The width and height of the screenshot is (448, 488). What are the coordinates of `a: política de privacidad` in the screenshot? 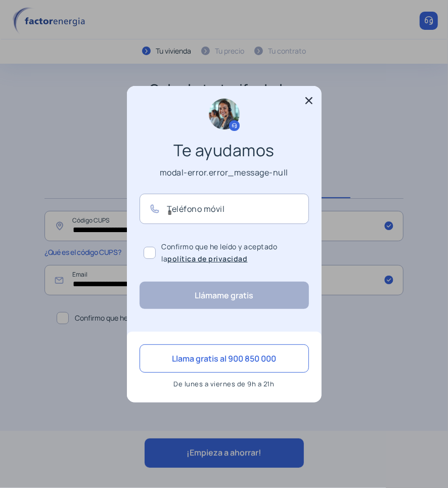 It's located at (207, 259).